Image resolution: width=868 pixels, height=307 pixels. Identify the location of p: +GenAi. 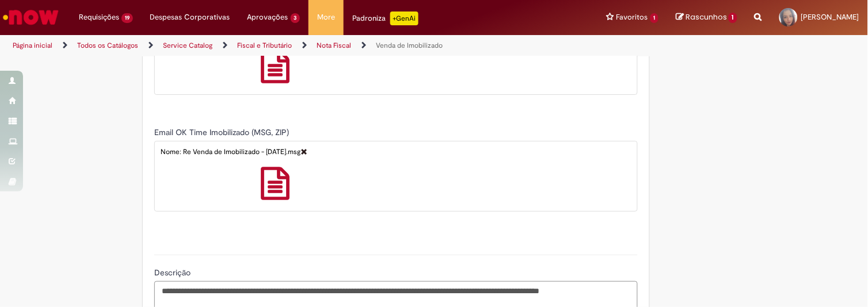
(404, 18).